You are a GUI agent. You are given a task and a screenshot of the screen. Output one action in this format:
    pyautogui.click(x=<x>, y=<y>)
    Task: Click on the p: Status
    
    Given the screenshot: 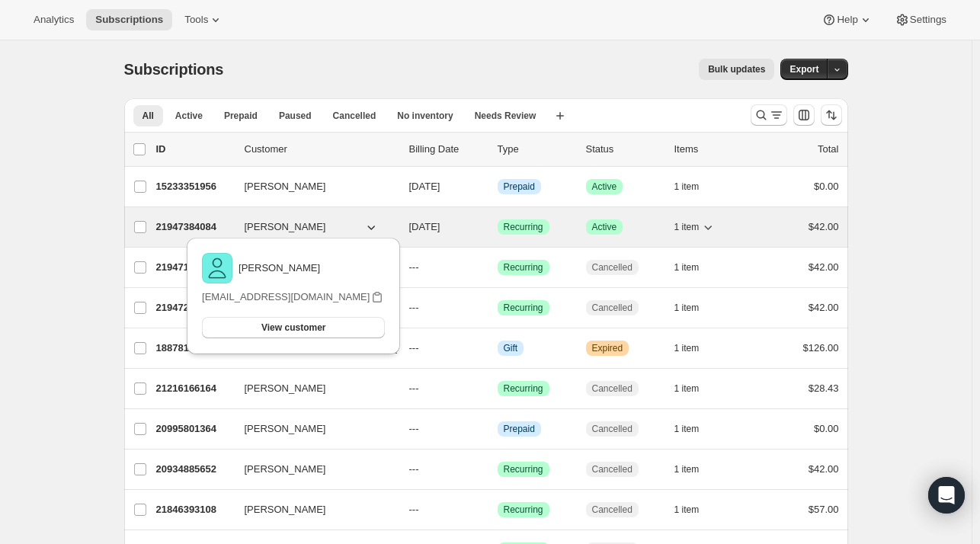 What is the action you would take?
    pyautogui.click(x=624, y=150)
    